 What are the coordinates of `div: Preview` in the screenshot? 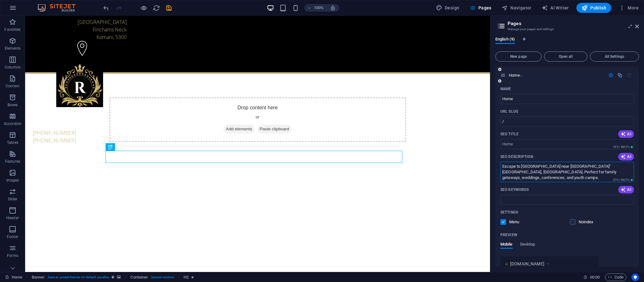 It's located at (517, 248).